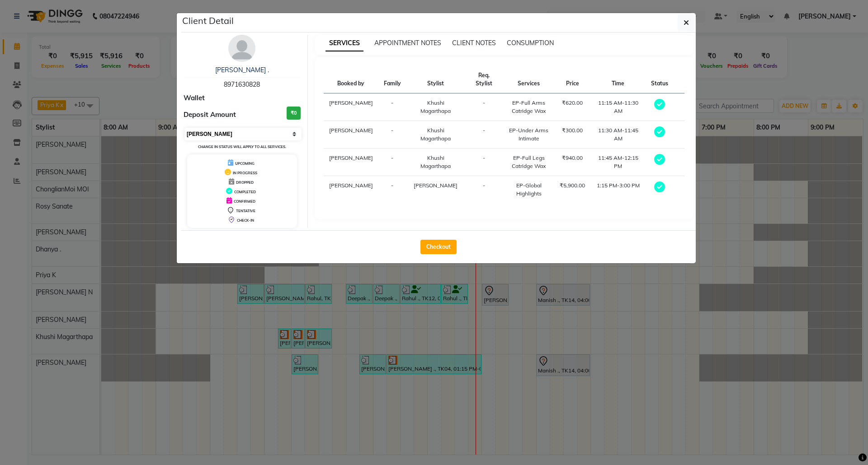  I want to click on th: Price, so click(572, 80).